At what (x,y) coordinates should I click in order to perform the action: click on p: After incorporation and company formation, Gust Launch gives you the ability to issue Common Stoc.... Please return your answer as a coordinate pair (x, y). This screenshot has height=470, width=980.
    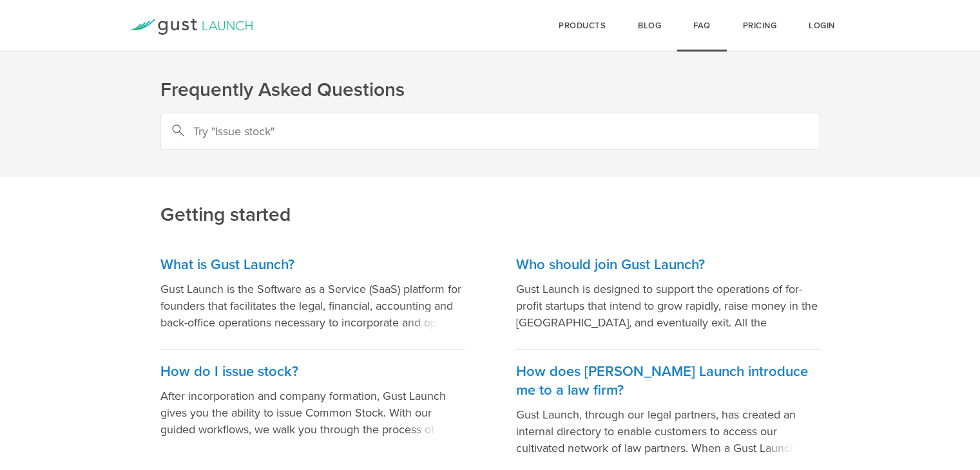
    Looking at the image, I should click on (313, 413).